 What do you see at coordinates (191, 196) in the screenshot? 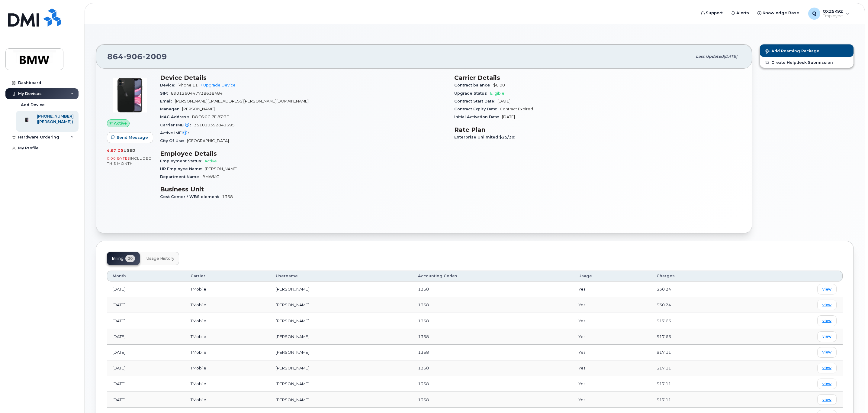
I see `span: Cost Center / WBS element` at bounding box center [191, 196].